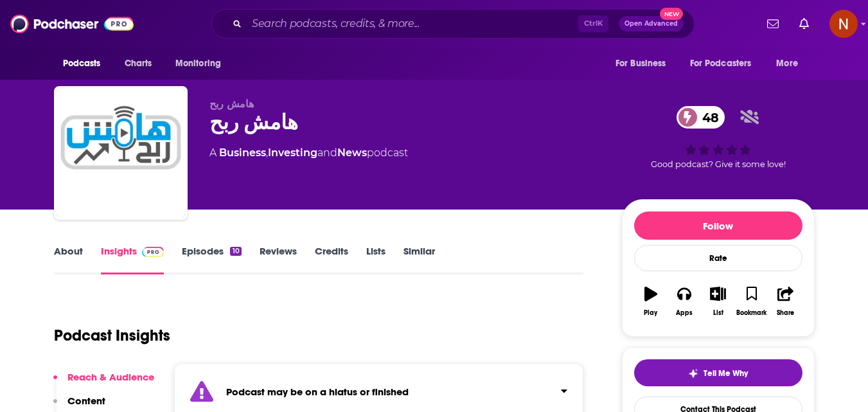  I want to click on h1: Podcast Insights, so click(111, 335).